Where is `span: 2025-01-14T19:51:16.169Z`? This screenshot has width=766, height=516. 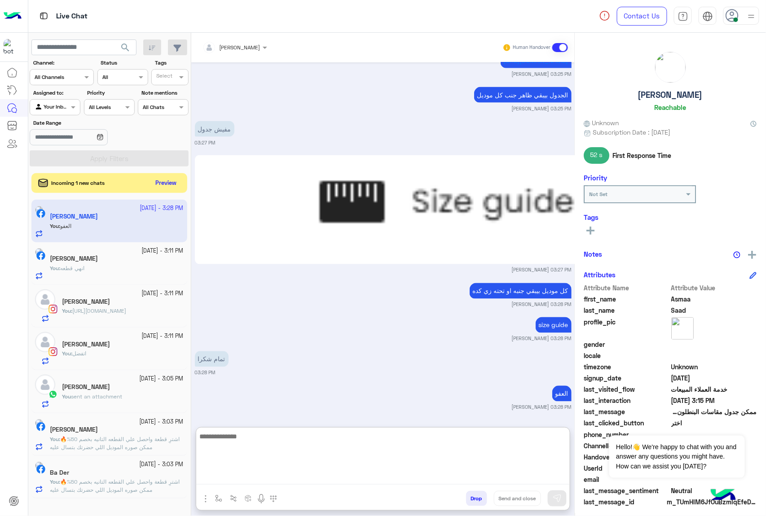 span: 2025-01-14T19:51:16.169Z is located at coordinates (714, 378).